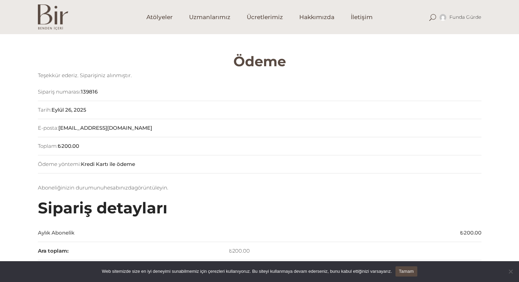 Image resolution: width=519 pixels, height=282 pixels. I want to click on span: Hayır, so click(511, 271).